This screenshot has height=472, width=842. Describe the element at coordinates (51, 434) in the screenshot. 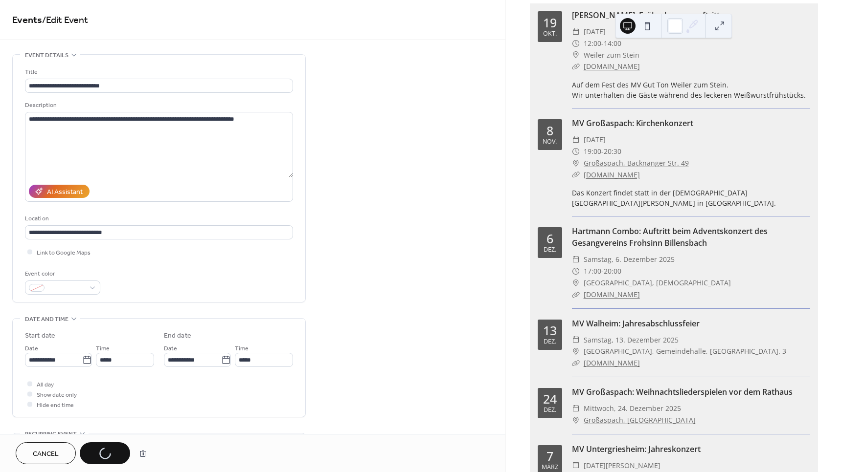

I see `span: Recurring event` at that location.